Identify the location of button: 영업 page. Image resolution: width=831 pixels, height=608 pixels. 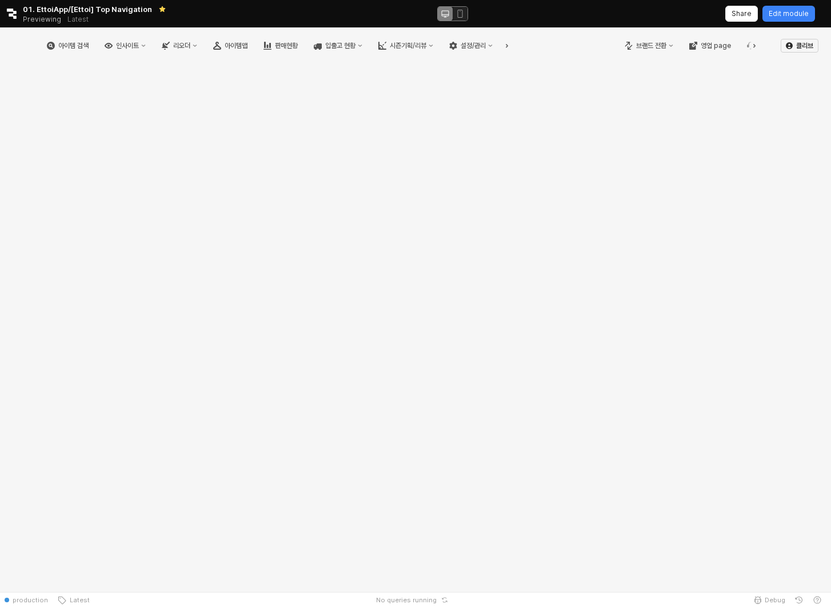
(709, 46).